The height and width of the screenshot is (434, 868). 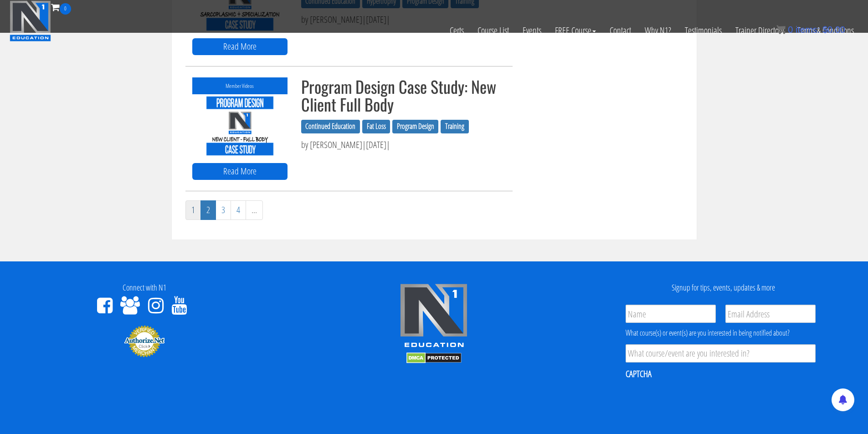 I want to click on a: Testimonials, so click(x=703, y=31).